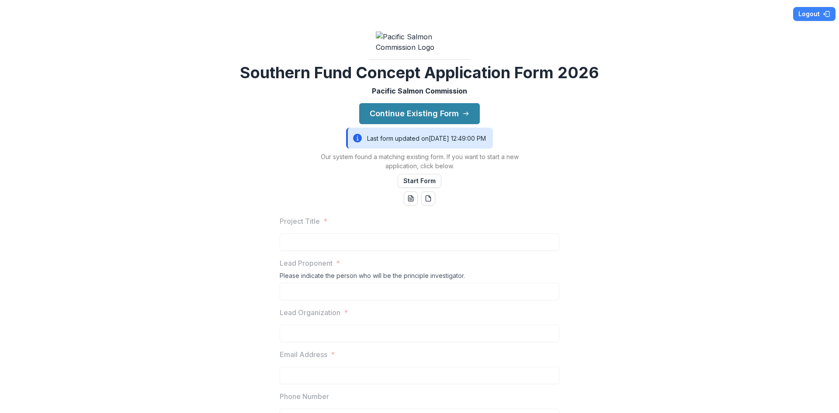  Describe the element at coordinates (419, 114) in the screenshot. I see `button: Continue Existing Form` at that location.